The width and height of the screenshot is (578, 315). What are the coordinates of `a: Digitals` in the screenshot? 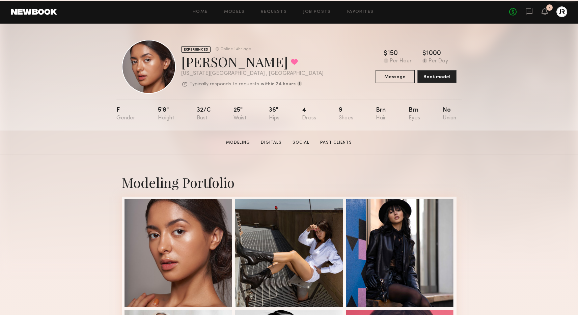 It's located at (271, 143).